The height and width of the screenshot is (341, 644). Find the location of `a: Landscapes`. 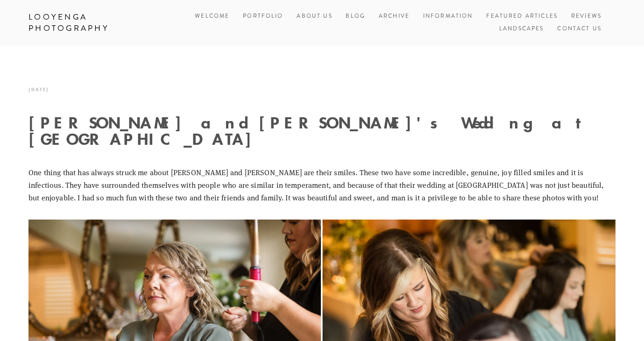

a: Landscapes is located at coordinates (522, 29).